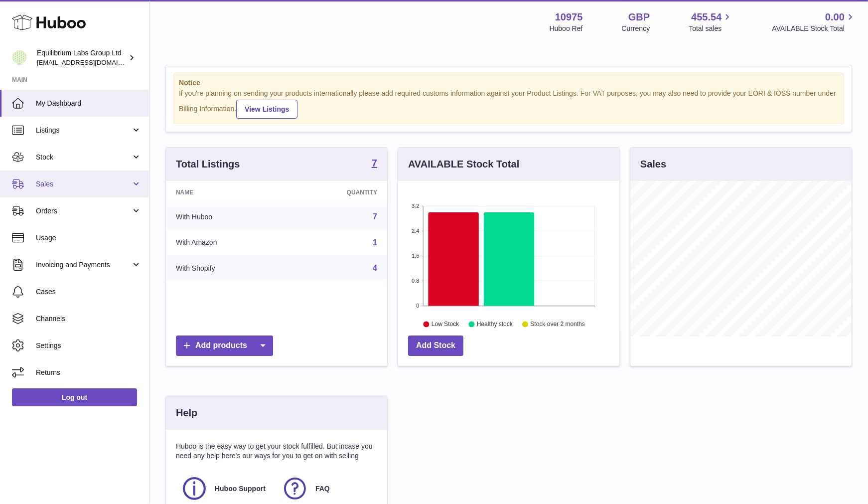  I want to click on span: Stock, so click(83, 157).